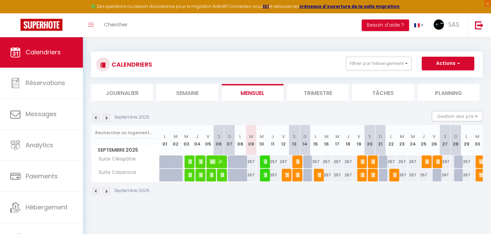  Describe the element at coordinates (262, 140) in the screenshot. I see `th: 10` at that location.